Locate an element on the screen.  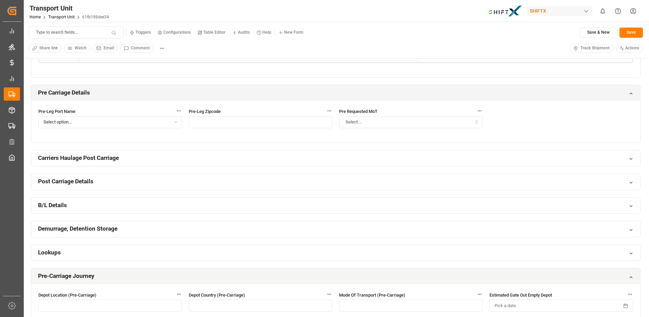
h2: B/L Details is located at coordinates (52, 205).